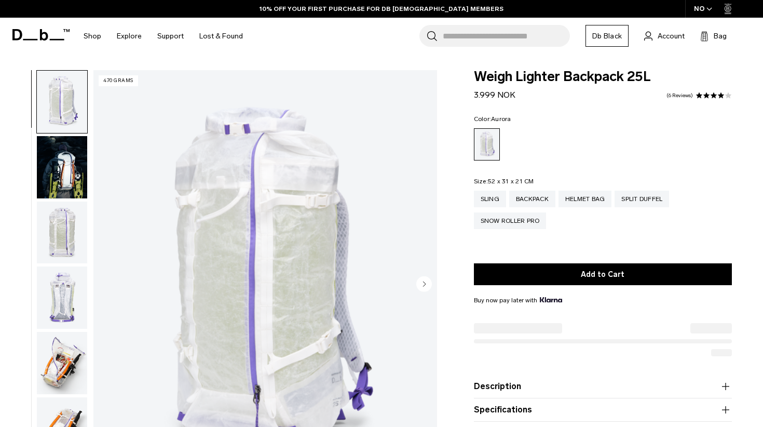 The width and height of the screenshot is (763, 427). Describe the element at coordinates (602, 77) in the screenshot. I see `span: Weigh Lighter Backpack 25L` at that location.